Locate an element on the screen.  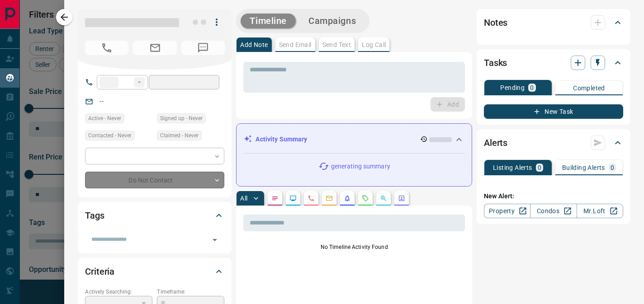
p: New Alert: is located at coordinates (554, 196).